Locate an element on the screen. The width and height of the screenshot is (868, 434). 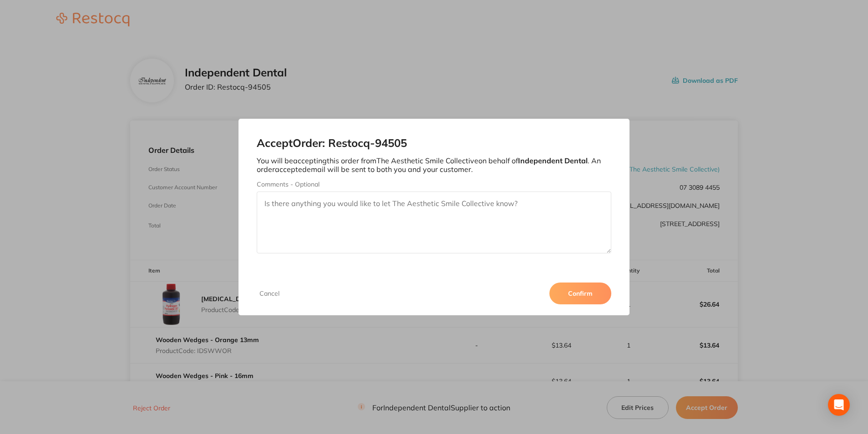
h2: Accept Order: Restocq- 94505 is located at coordinates (434, 144).